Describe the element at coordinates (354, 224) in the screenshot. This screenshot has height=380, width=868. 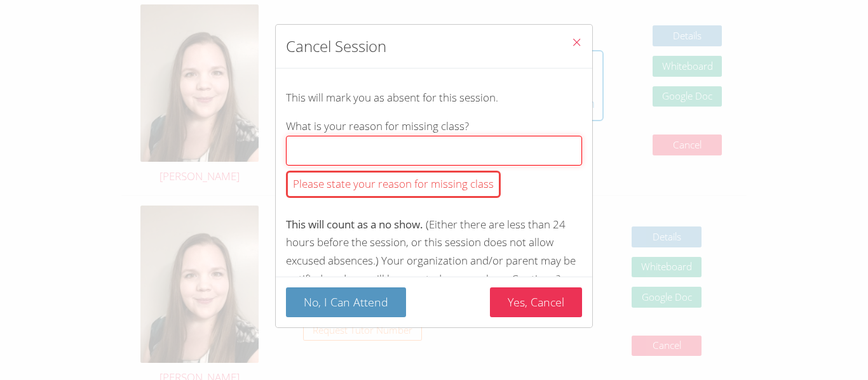
I see `span: This will count as a no show.` at that location.